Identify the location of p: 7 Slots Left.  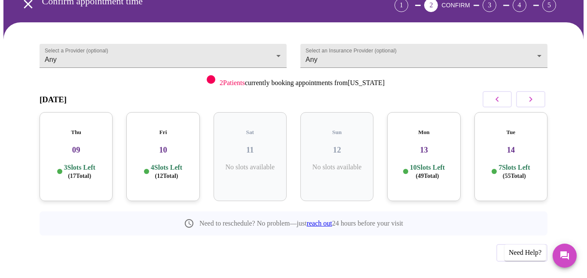
(514, 171).